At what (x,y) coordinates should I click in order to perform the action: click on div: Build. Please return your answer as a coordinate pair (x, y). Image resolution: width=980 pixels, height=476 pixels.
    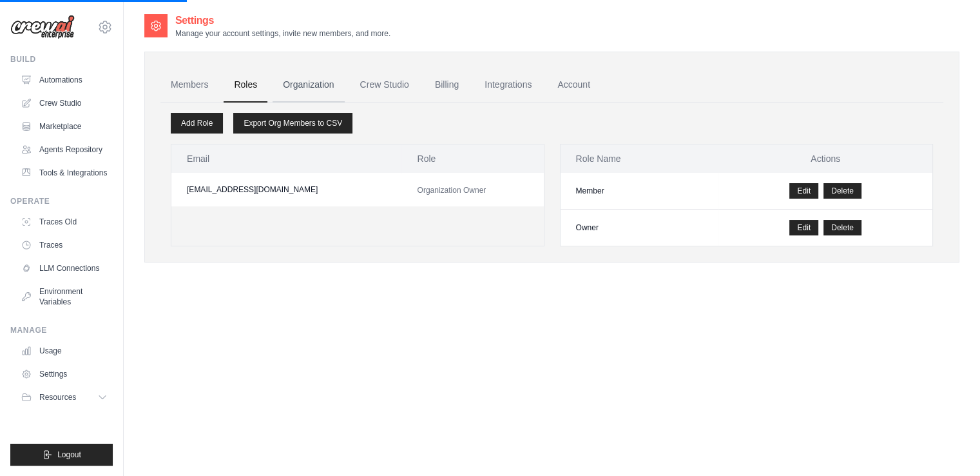
    Looking at the image, I should click on (61, 59).